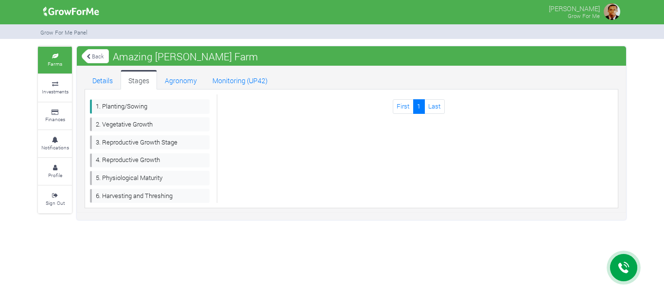 The height and width of the screenshot is (308, 664). Describe the element at coordinates (419, 106) in the screenshot. I see `nav: Page Navigation` at that location.